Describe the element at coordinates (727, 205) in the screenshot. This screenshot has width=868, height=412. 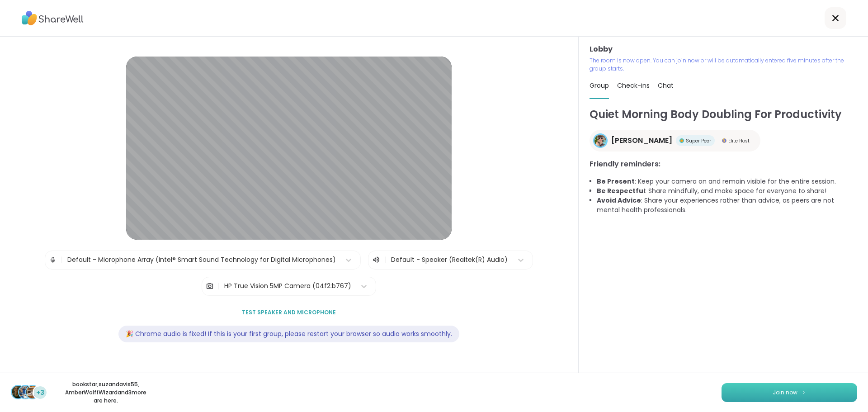
I see `li: : Share your experiences rather than advice, as peers are not mental health professionals.` at that location.